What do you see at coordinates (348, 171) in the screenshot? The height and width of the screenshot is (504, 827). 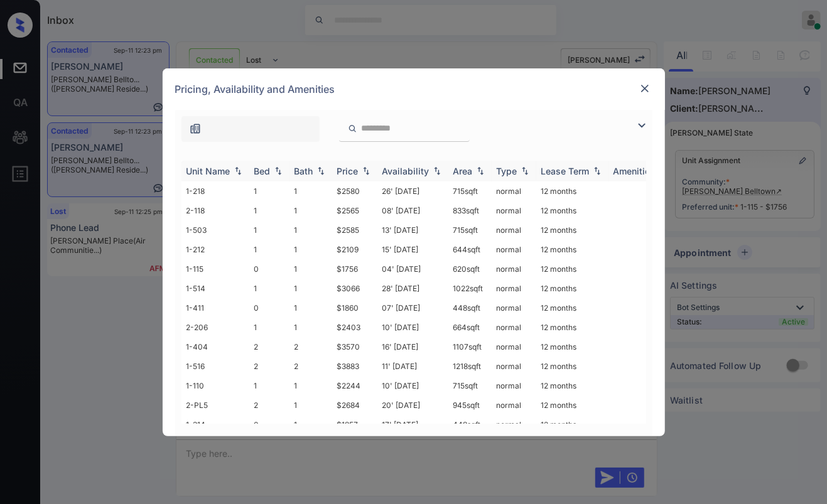 I see `div: Price` at bounding box center [348, 171].